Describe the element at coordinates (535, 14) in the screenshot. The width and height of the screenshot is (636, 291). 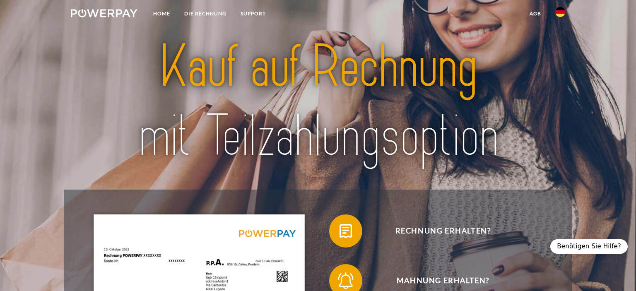
I see `a: agb` at that location.